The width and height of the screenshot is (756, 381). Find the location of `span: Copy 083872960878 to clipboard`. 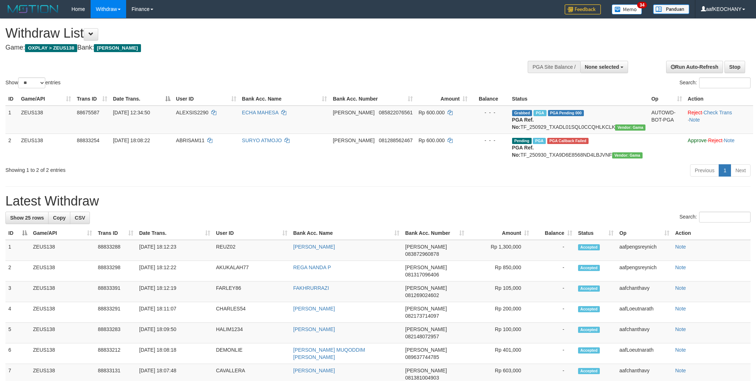

span: Copy 083872960878 to clipboard is located at coordinates (422, 254).